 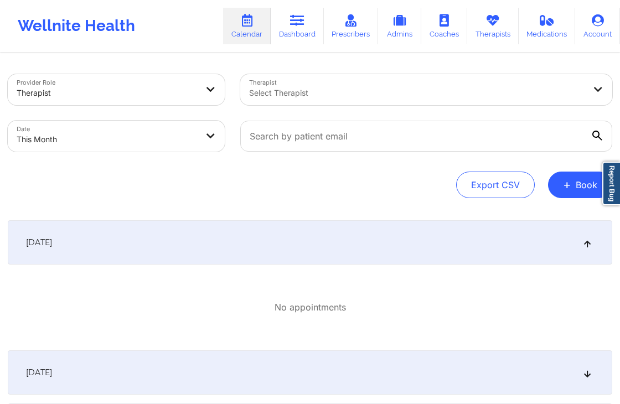 What do you see at coordinates (247, 26) in the screenshot?
I see `a: Calendar` at bounding box center [247, 26].